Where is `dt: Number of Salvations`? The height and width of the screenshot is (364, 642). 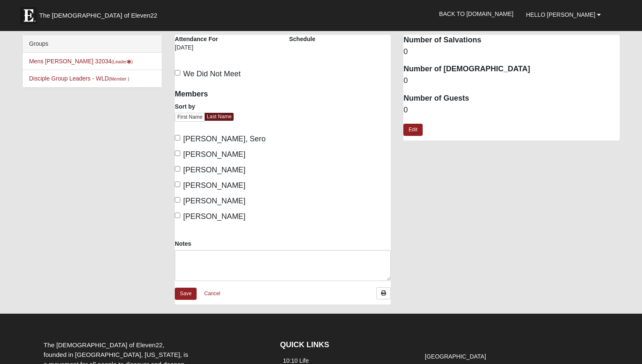
dt: Number of Salvations is located at coordinates (511, 40).